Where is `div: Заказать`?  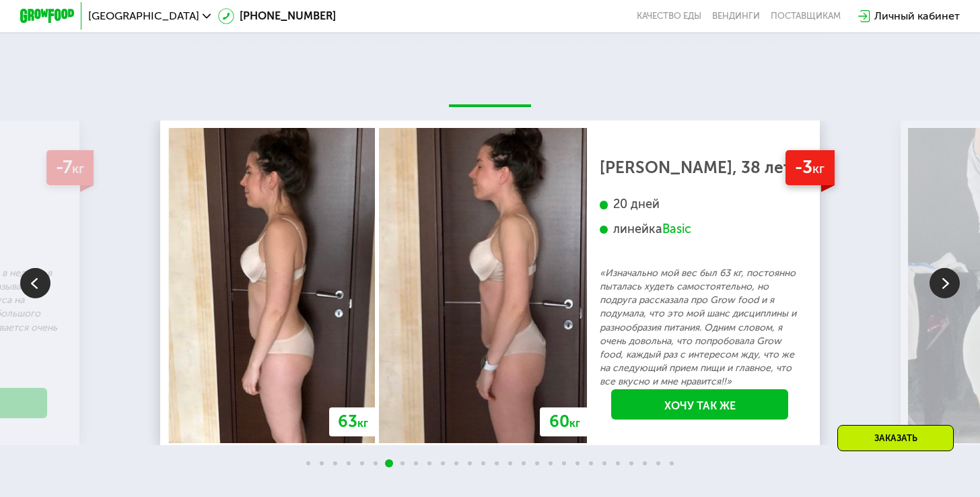 div: Заказать is located at coordinates (895, 438).